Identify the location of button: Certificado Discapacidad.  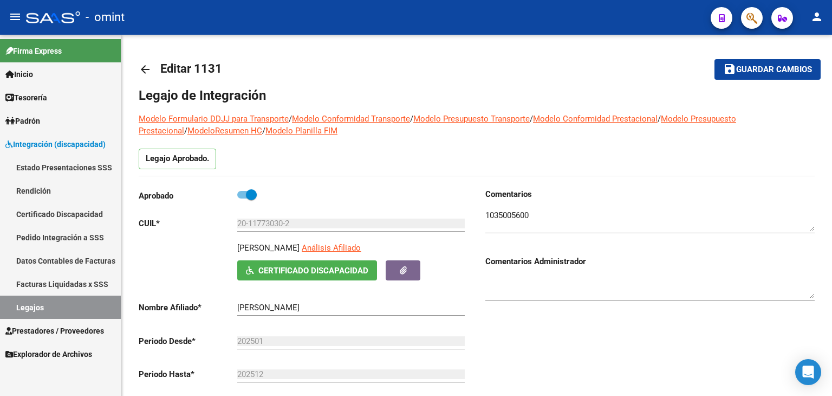
(307, 270).